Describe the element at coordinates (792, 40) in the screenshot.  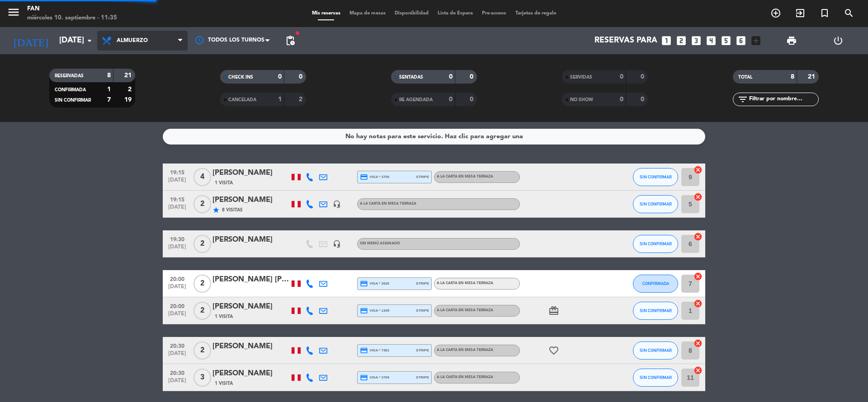
I see `span: print` at that location.